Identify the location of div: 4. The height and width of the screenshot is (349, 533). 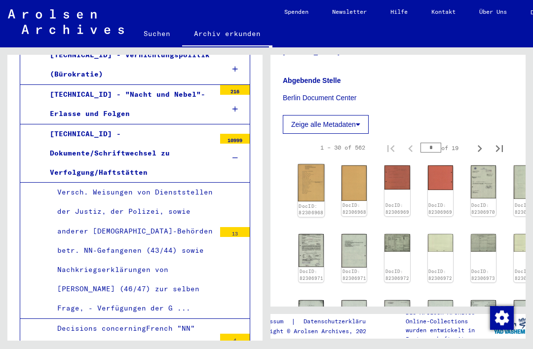
(235, 338).